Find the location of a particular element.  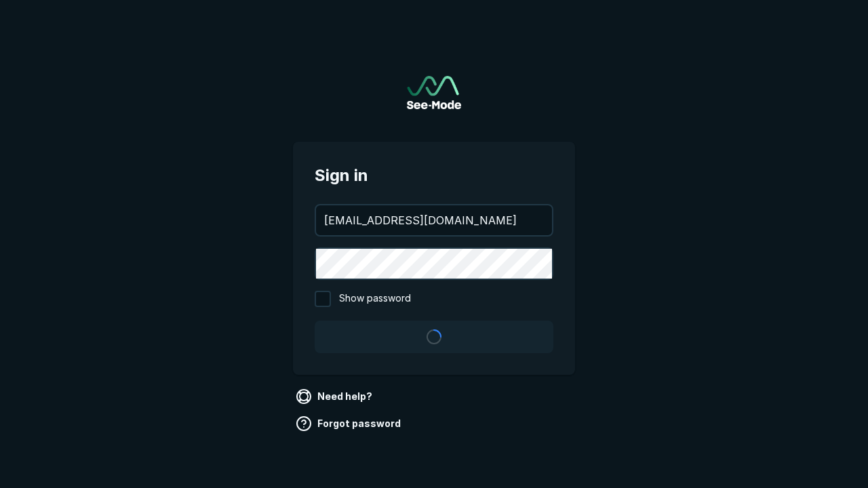

a: Need help? is located at coordinates (335, 397).